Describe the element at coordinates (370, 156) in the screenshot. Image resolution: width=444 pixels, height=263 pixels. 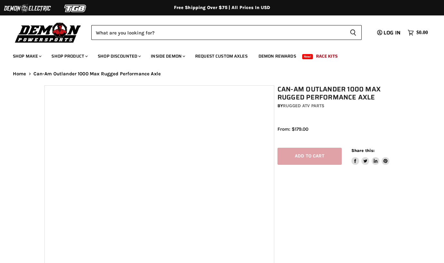
I see `aside: Share this:` at that location.